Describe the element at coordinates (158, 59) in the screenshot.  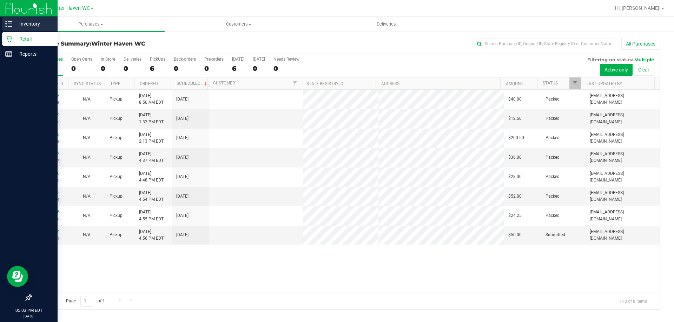
I see `div: PickUps` at that location.